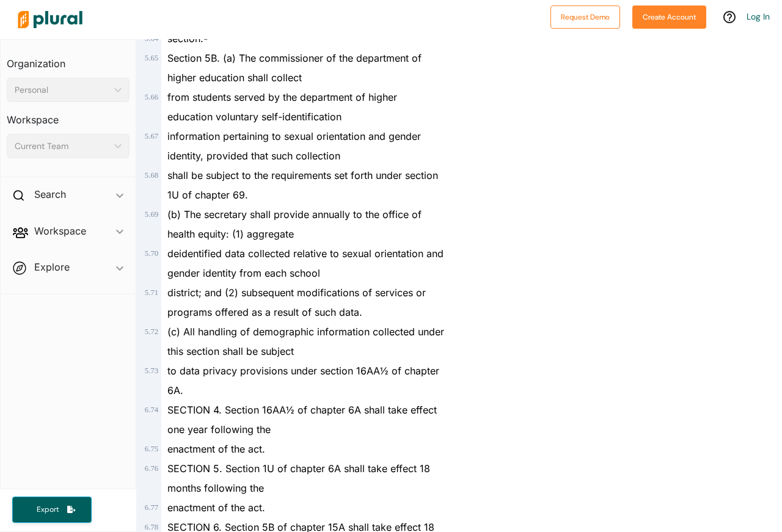  I want to click on span: 6 . 75, so click(151, 449).